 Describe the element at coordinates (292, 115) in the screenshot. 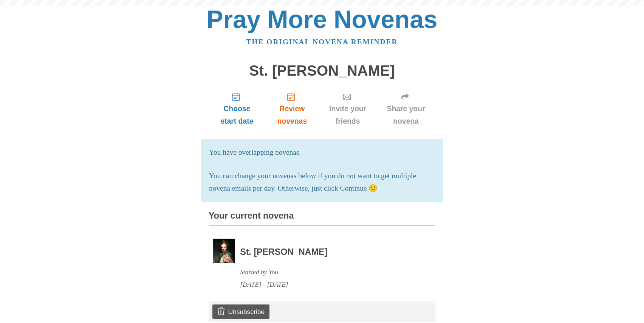

I see `span: Review novenas` at that location.